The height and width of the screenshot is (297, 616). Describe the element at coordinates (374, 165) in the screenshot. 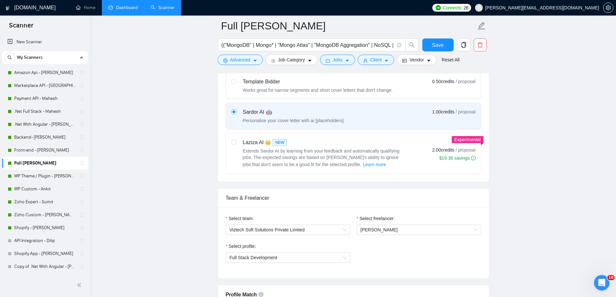

I see `span: Learn more` at that location.